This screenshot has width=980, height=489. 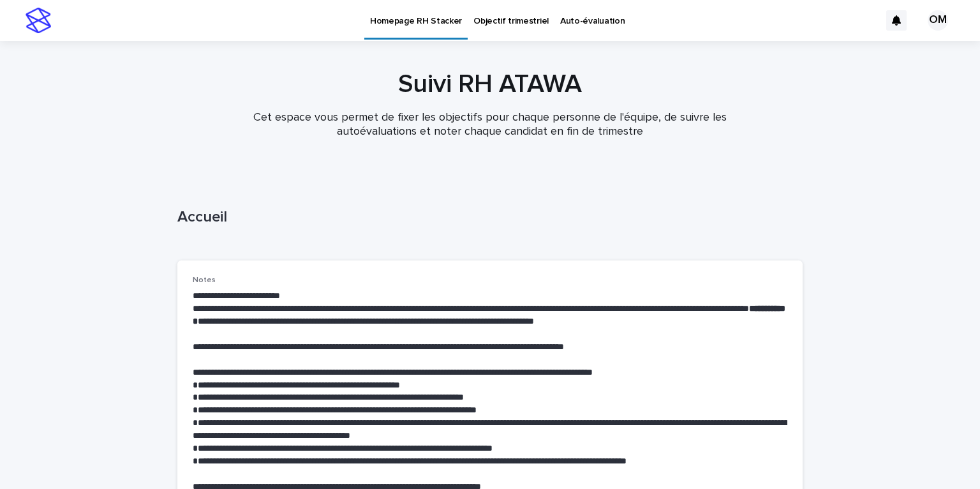 What do you see at coordinates (38, 20) in the screenshot?
I see `img: stacker-logo-s-only.png` at bounding box center [38, 20].